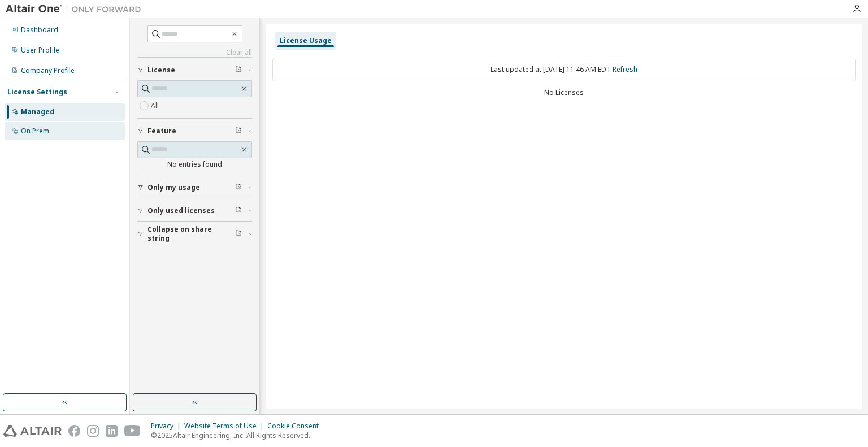  Describe the element at coordinates (296, 426) in the screenshot. I see `div: Cookie Consent` at that location.